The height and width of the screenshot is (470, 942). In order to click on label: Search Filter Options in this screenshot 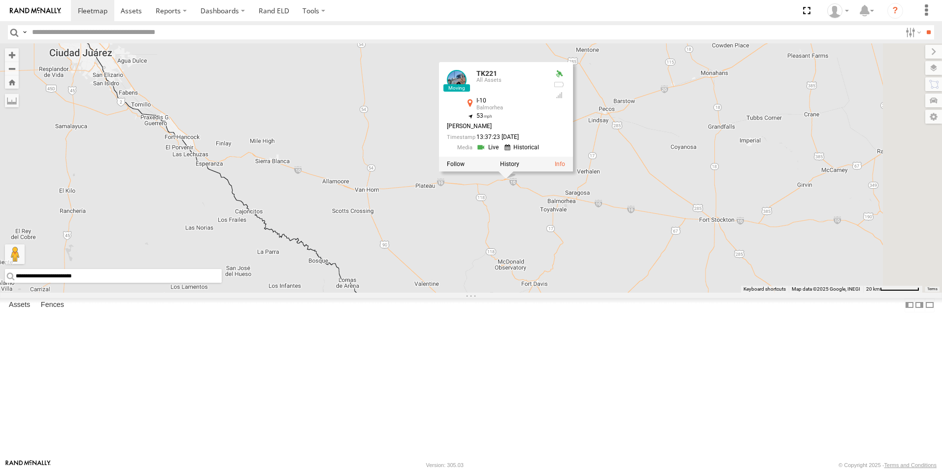, I will do `click(912, 32)`.